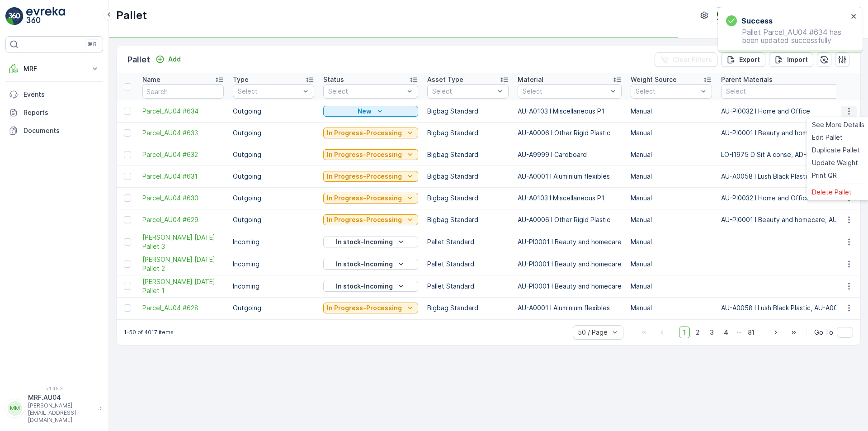  Describe the element at coordinates (747, 80) in the screenshot. I see `p: Parent Materials` at that location.